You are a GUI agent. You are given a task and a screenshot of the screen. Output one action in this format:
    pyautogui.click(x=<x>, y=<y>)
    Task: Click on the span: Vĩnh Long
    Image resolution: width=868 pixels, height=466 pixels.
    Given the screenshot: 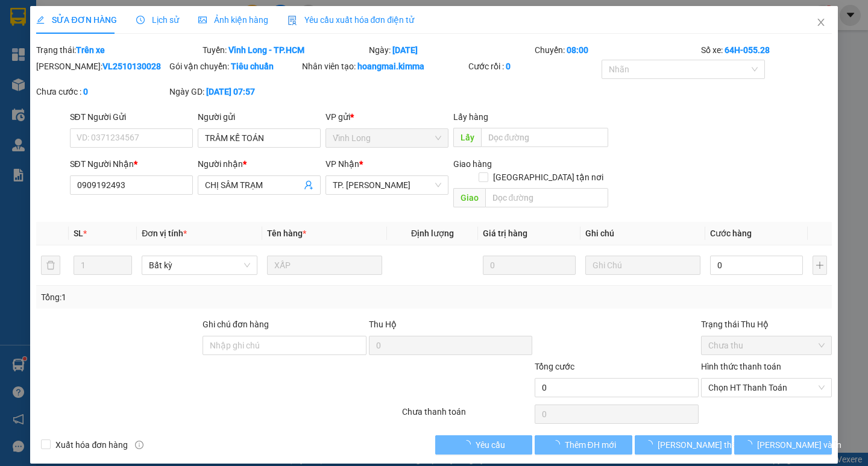 What is the action you would take?
    pyautogui.click(x=387, y=138)
    